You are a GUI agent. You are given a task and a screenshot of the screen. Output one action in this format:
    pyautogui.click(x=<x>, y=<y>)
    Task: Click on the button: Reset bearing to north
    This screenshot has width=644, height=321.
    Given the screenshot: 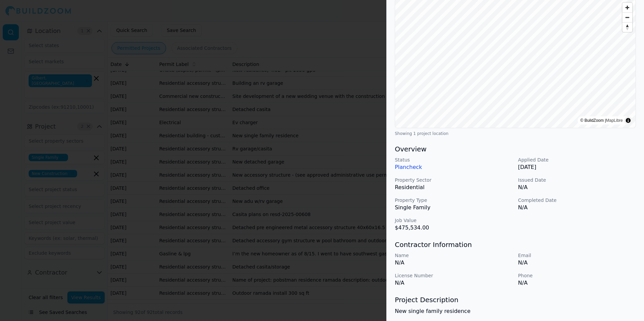 What is the action you would take?
    pyautogui.click(x=627, y=27)
    